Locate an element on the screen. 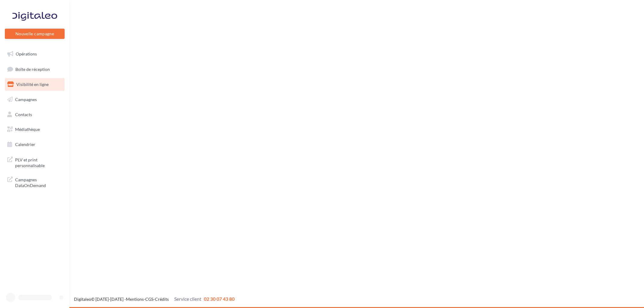 This screenshot has height=308, width=644. span: Contacts is located at coordinates (24, 114).